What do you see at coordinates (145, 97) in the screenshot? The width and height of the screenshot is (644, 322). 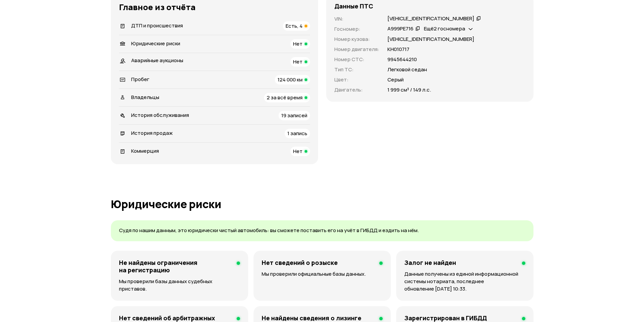 I see `span: Владельцы` at bounding box center [145, 97].